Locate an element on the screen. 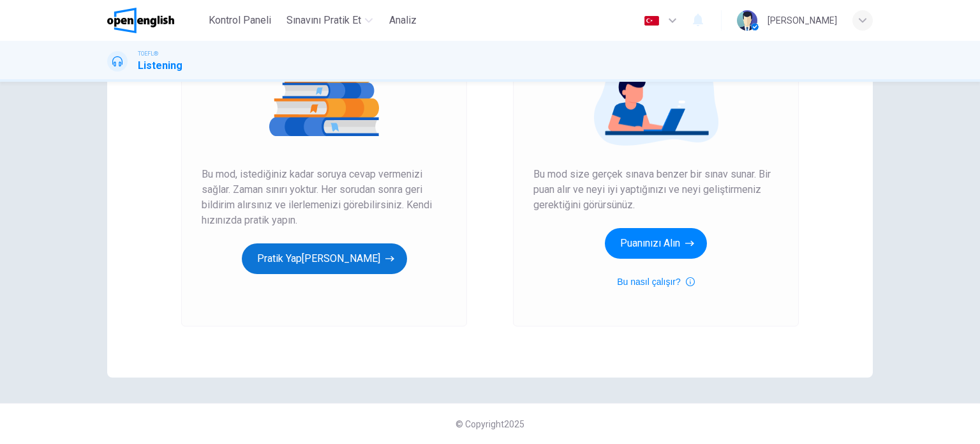 The height and width of the screenshot is (444, 980). span: Sınavını Pratik Et is located at coordinates (323, 20).